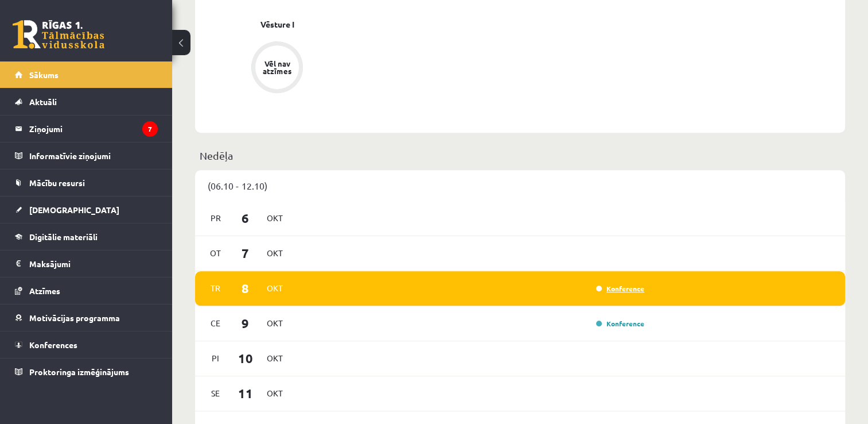  I want to click on div: Vēl nav atzīmes, so click(278, 67).